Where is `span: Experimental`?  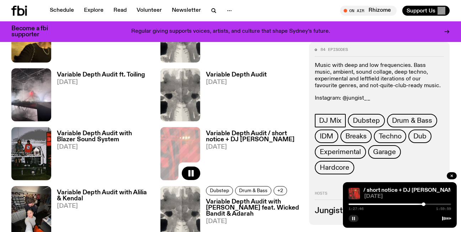 span: Experimental is located at coordinates (340, 152).